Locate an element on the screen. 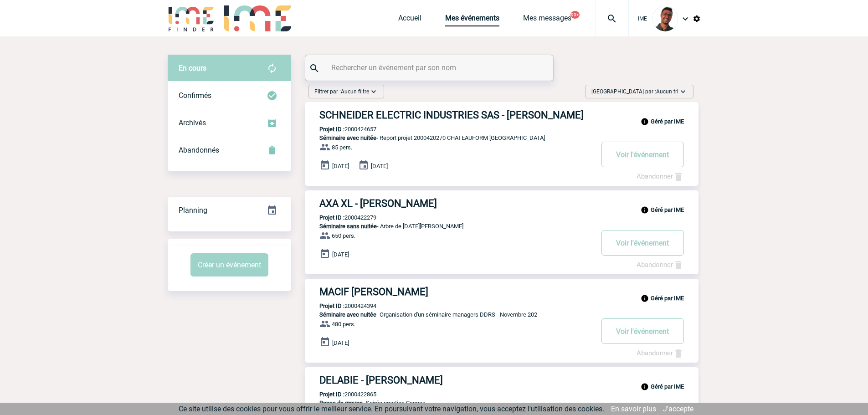 The height and width of the screenshot is (415, 868). span: IME is located at coordinates (642, 19).